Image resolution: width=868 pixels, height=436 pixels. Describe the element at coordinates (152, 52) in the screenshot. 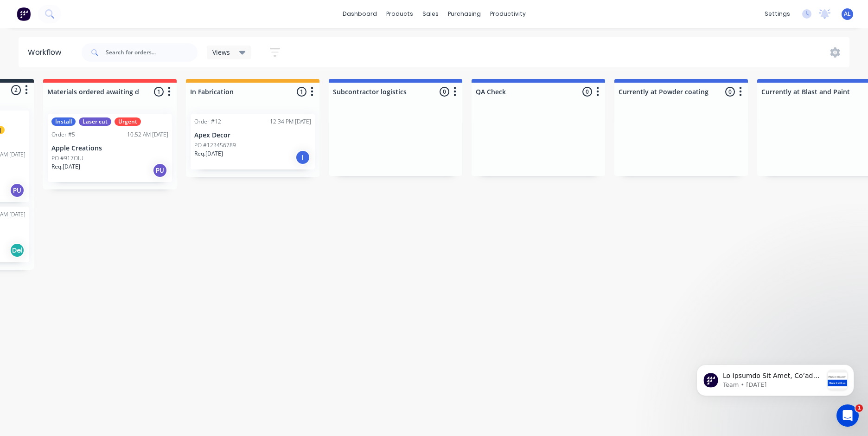

I see `input: Search for orders...` at that location.